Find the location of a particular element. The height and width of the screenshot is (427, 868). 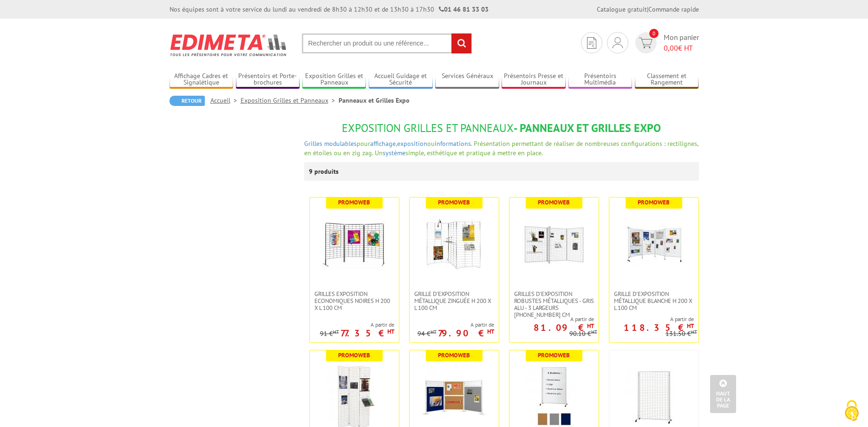

h1: - Panneaux et Grilles Expo is located at coordinates (502, 128).